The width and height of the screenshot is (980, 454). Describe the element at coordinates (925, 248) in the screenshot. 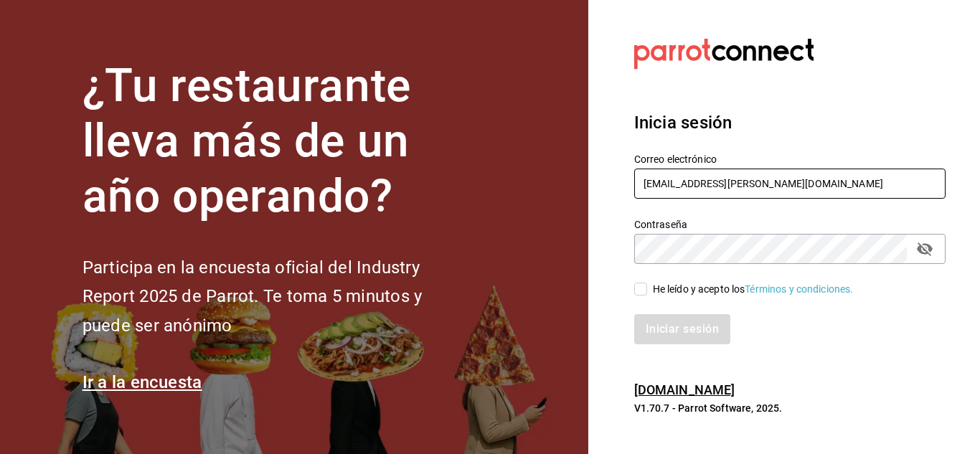

I see `button: passwordField` at that location.